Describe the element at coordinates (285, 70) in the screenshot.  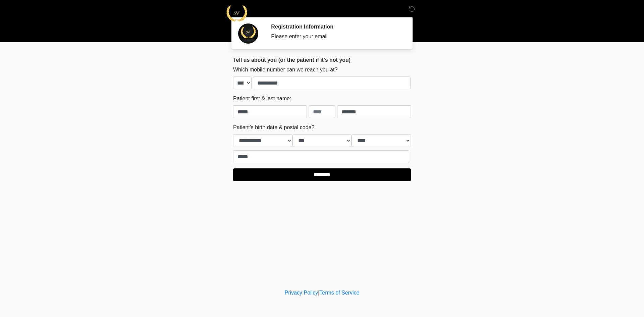
I see `label: Which mobile number can we reach you at?` at that location.